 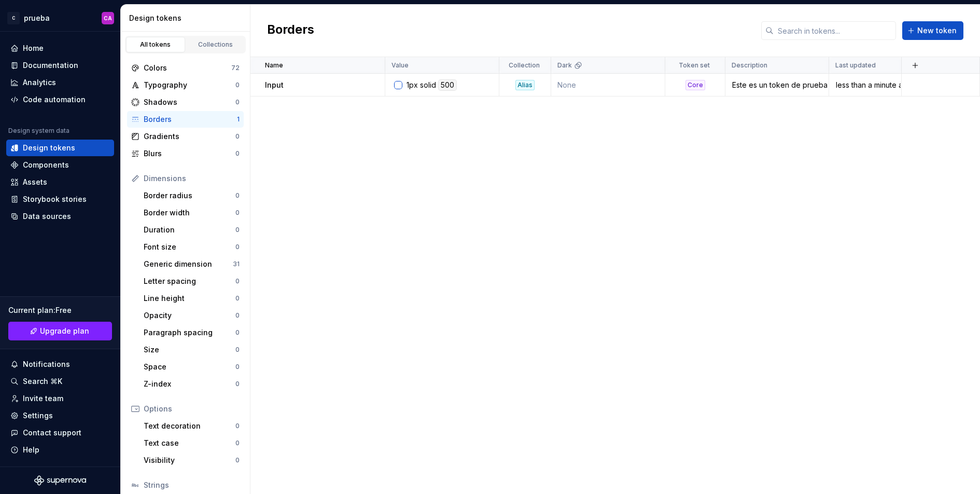 What do you see at coordinates (192, 486) in the screenshot?
I see `div: Strings` at bounding box center [192, 486].